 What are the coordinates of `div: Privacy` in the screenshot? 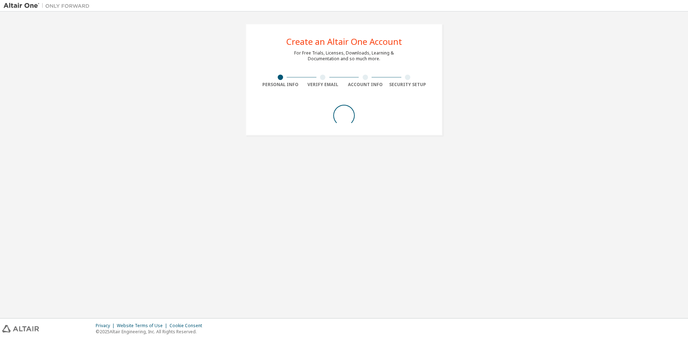 It's located at (106, 325).